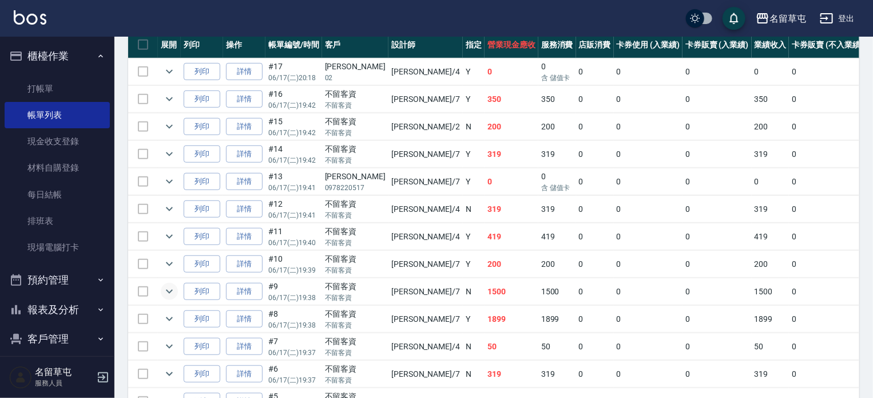  Describe the element at coordinates (781, 18) in the screenshot. I see `button: 名留草屯` at that location.